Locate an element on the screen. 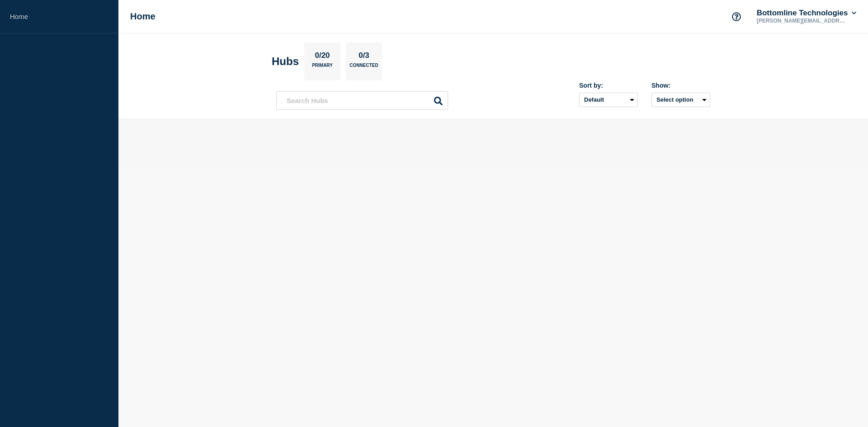 The width and height of the screenshot is (868, 427). button: Support is located at coordinates (736, 17).